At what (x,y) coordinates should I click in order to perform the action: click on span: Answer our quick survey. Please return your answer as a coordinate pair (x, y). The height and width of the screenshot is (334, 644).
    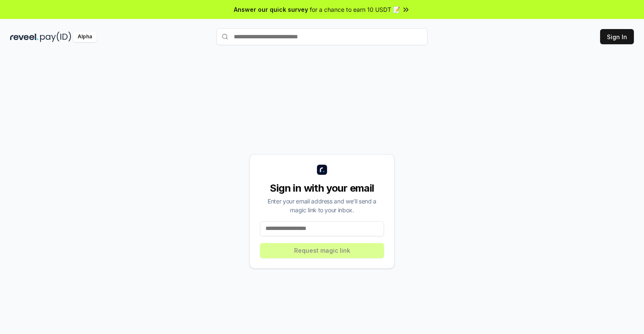
    Looking at the image, I should click on (271, 9).